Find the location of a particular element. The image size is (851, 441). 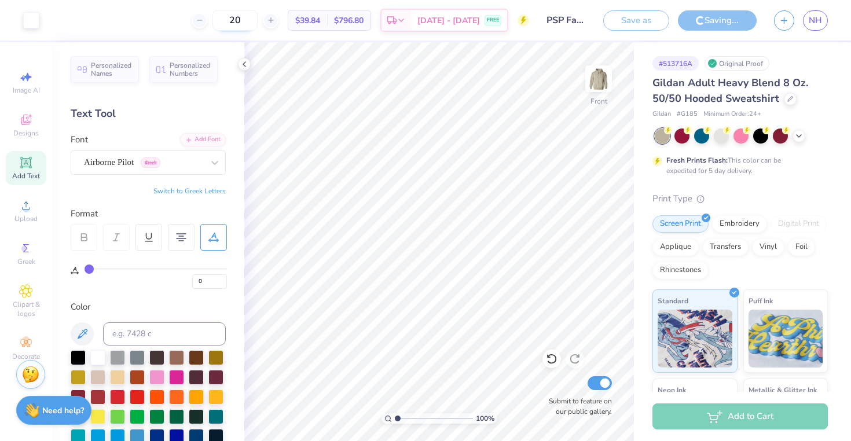

div: Foil is located at coordinates (801, 247).